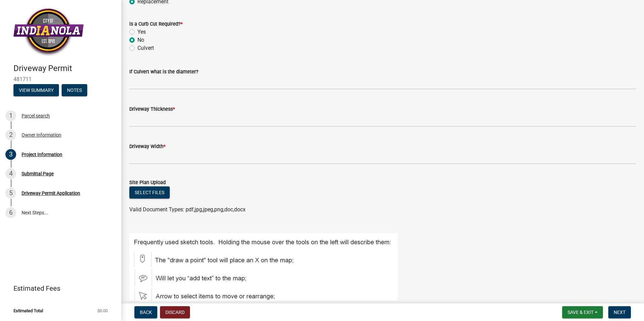 The image size is (644, 321). I want to click on div: Parcel search, so click(36, 116).